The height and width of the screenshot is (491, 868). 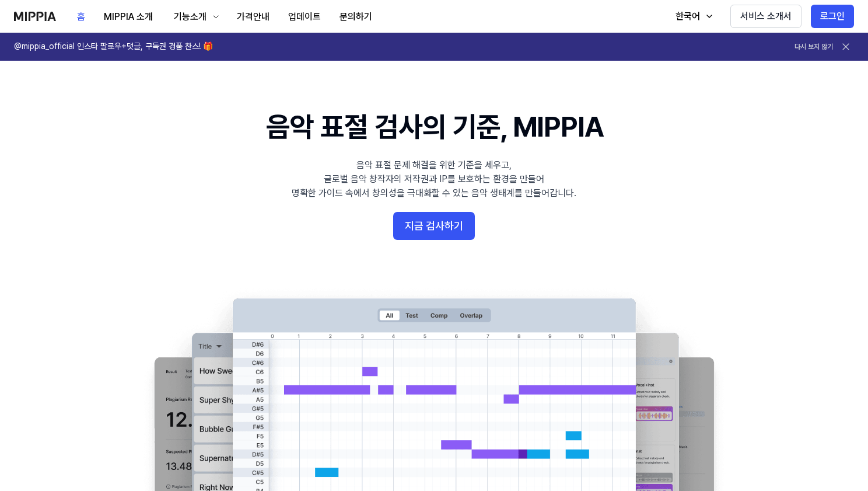 I want to click on a: MIPPIA 소개, so click(x=128, y=17).